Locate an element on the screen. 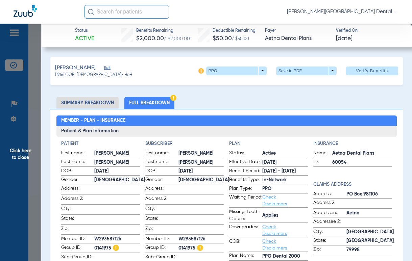 Image resolution: width=412 pixels, height=261 pixels. span: Name: is located at coordinates (323, 154).